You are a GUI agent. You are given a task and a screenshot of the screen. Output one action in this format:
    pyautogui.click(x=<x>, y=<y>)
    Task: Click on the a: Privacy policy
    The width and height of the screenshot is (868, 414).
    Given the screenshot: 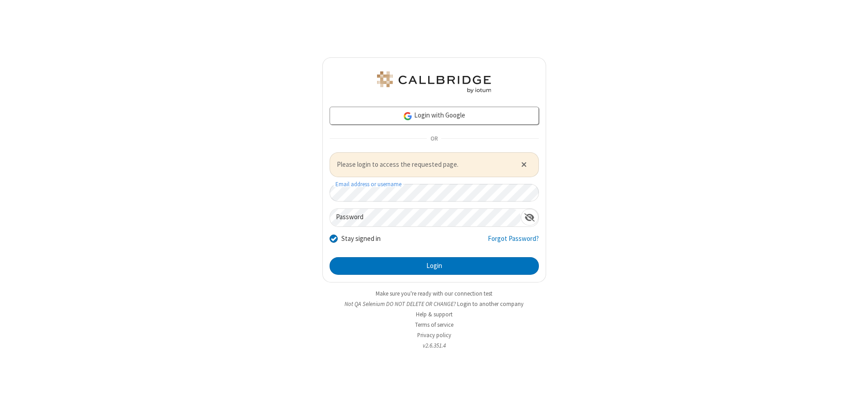 What is the action you would take?
    pyautogui.click(x=434, y=335)
    